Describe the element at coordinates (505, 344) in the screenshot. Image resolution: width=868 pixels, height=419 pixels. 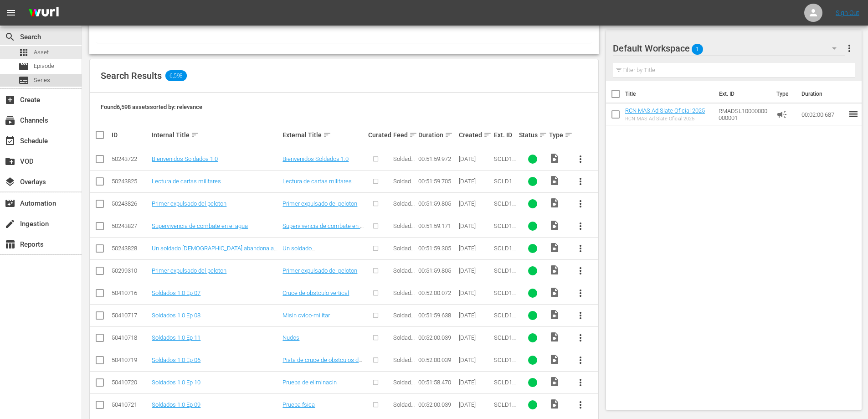
I see `span: SOLD1000000000000011` at that location.